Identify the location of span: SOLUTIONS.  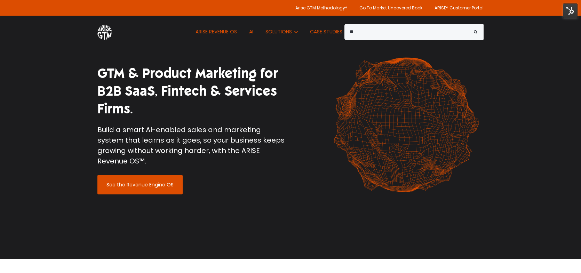
(279, 32).